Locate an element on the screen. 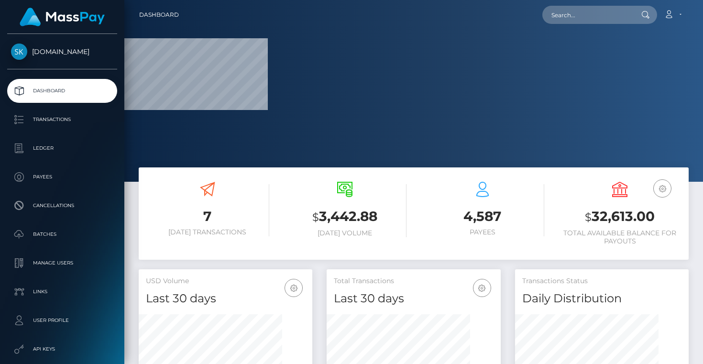 This screenshot has height=364, width=703. a: Manage Users is located at coordinates (62, 263).